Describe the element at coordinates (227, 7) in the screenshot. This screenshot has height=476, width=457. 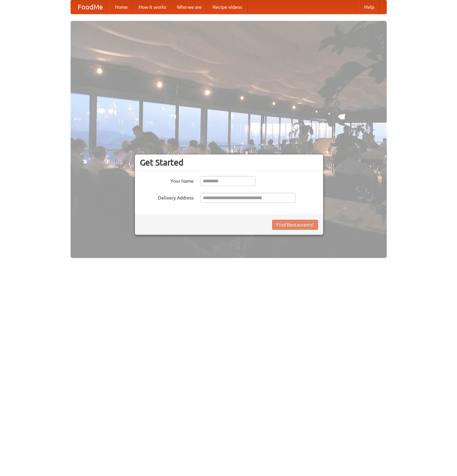
I see `a: Recipe videos` at that location.